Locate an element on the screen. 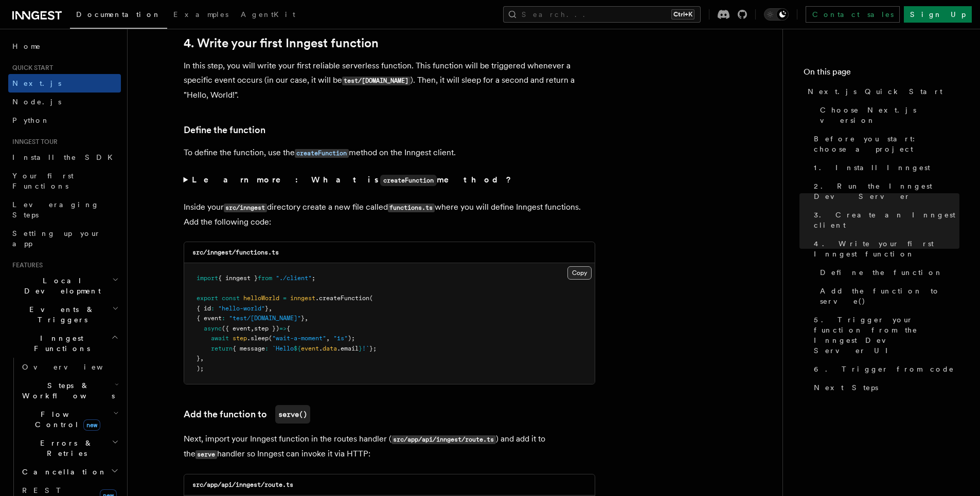 Image resolution: width=980 pixels, height=496 pixels. span: Next Steps is located at coordinates (846, 388).